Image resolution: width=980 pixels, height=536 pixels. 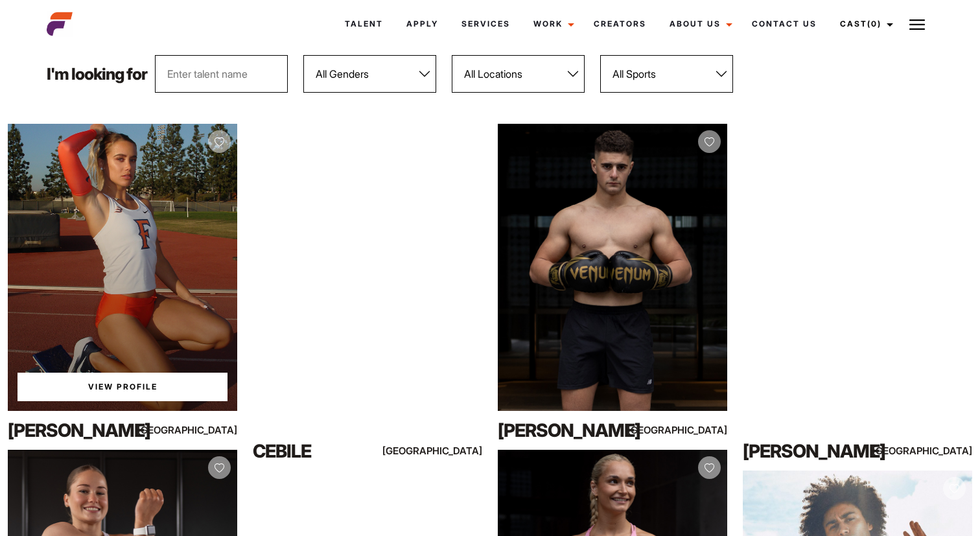 What do you see at coordinates (221, 74) in the screenshot?
I see `input: Enter talent name` at bounding box center [221, 74].